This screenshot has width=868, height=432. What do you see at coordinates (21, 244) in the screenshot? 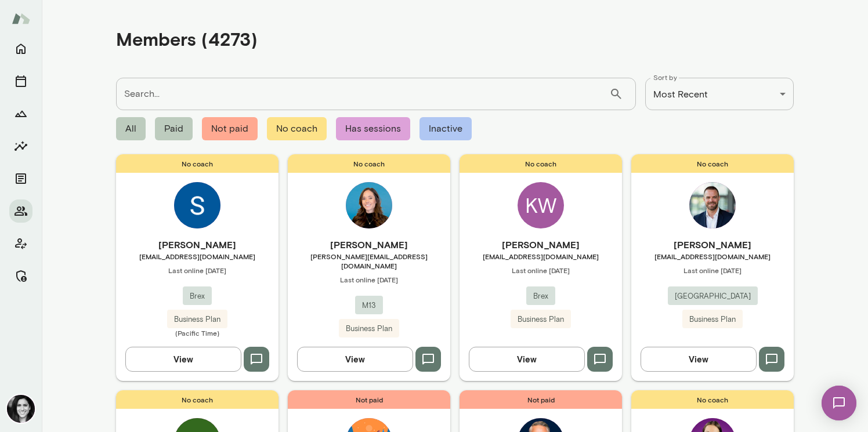
I see `button: Client app` at bounding box center [21, 244].